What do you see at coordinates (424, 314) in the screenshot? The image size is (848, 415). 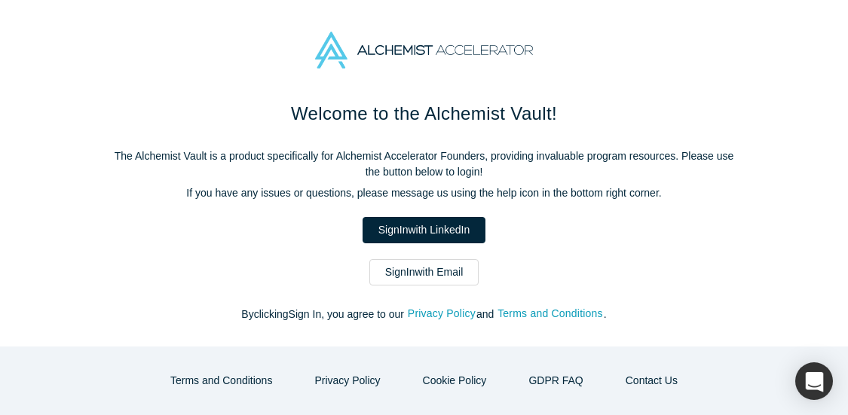 I see `p: By clicking Sign In , you agree to our and .` at bounding box center [424, 314].